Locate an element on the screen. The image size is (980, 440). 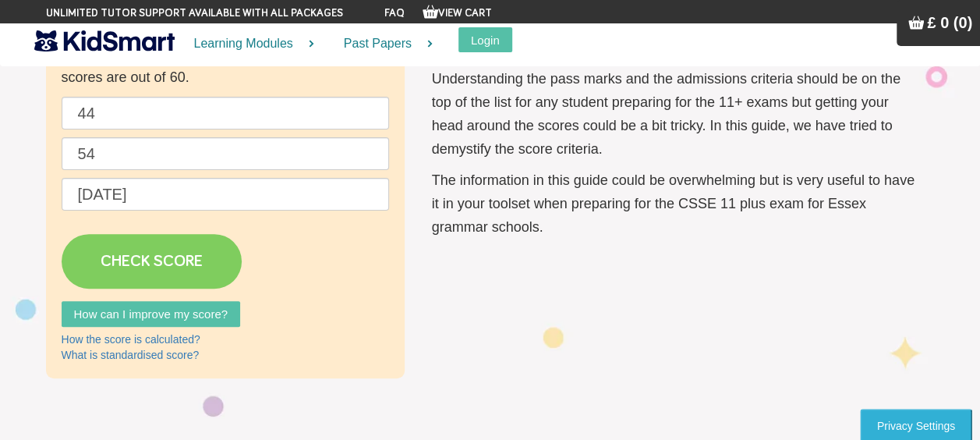
img: KidSmart logo is located at coordinates (105, 40).